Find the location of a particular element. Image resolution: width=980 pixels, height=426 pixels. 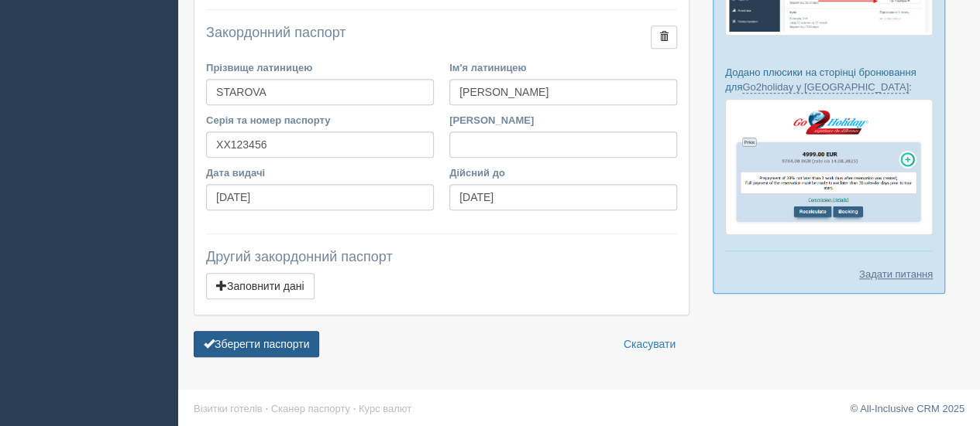

a: Курс валют is located at coordinates (385, 408).